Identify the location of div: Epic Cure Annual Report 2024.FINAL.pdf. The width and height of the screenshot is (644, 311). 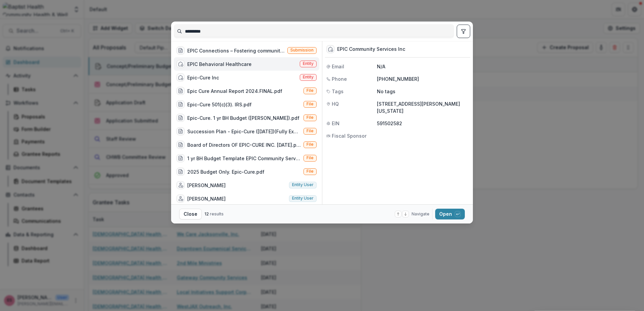
(235, 91).